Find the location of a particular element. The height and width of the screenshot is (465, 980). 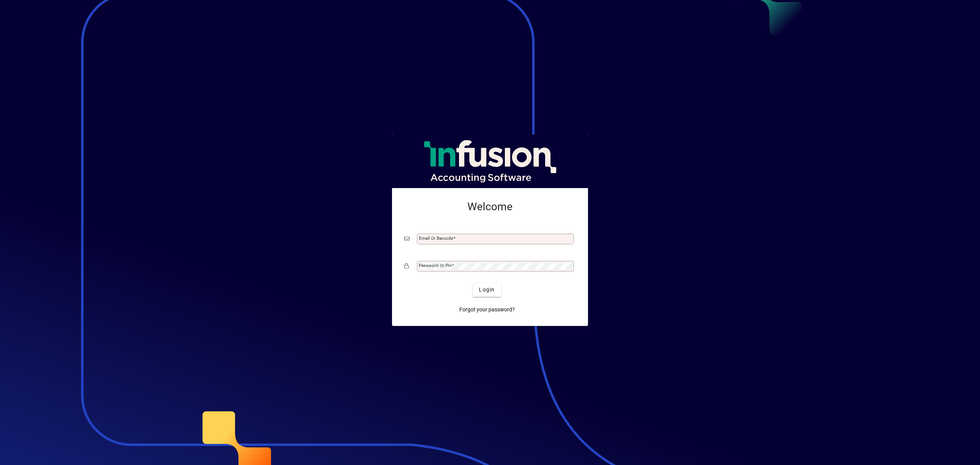

mat-label: Email or Barcode is located at coordinates (436, 238).